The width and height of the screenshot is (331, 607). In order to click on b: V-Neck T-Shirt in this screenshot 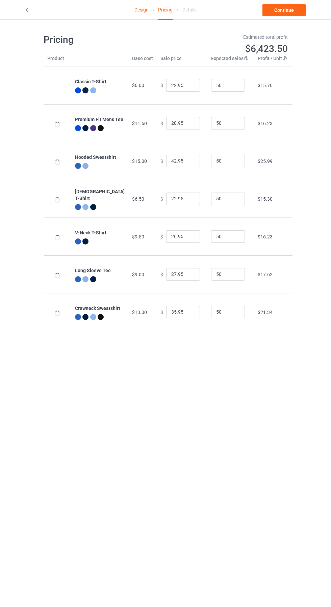, I will do `click(90, 233)`.